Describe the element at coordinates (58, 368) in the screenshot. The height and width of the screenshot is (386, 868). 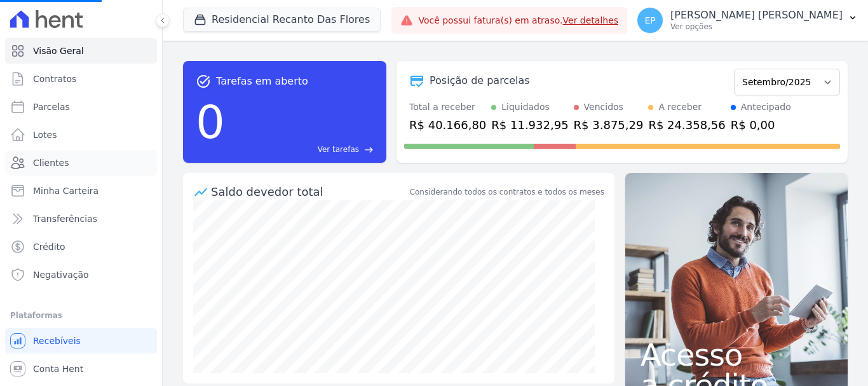
I see `span: Conta Hent` at that location.